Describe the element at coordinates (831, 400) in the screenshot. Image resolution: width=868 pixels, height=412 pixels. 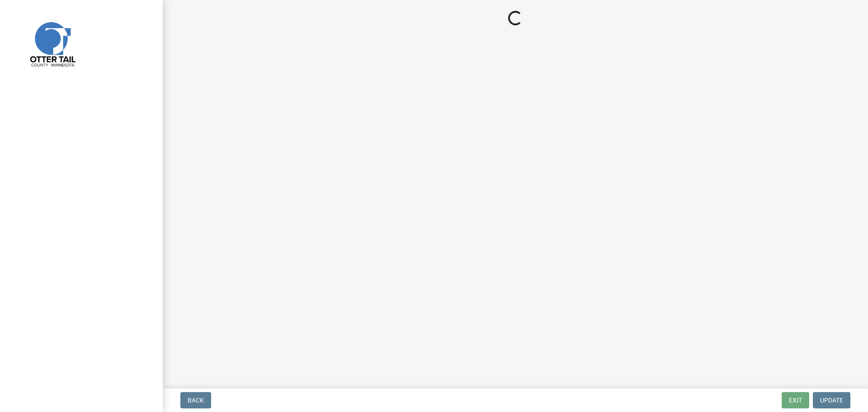
I see `button: Update` at that location.